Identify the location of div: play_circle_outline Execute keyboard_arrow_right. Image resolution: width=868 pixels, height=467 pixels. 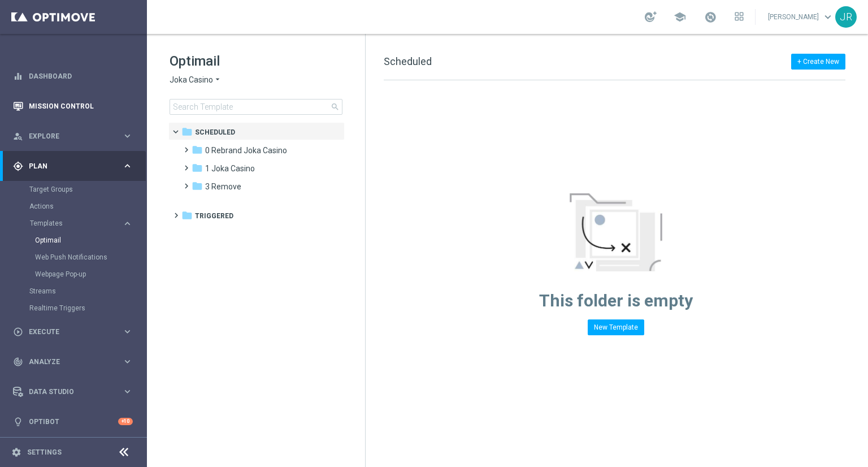
(73, 331).